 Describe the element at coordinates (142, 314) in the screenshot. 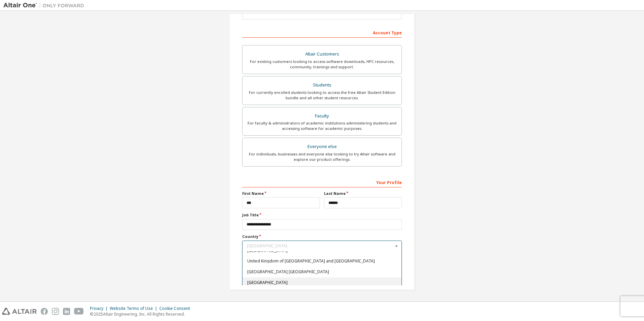

I see `p: © 2025 Altair Engineering, Inc. All Rights Reserved.` at that location.